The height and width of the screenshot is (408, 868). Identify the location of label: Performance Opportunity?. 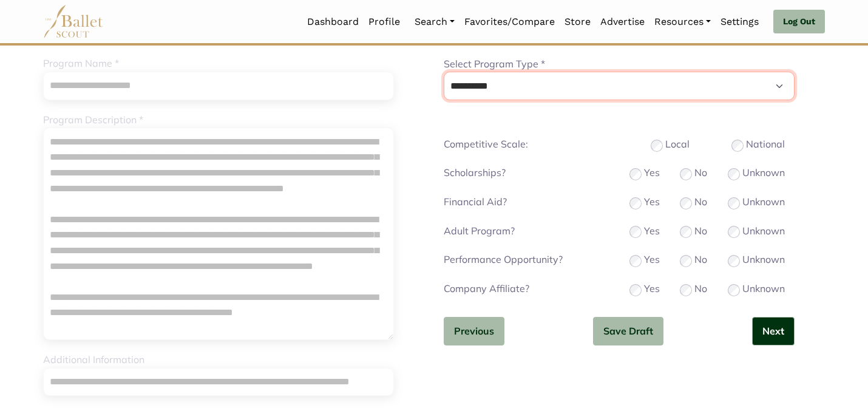
(531, 260).